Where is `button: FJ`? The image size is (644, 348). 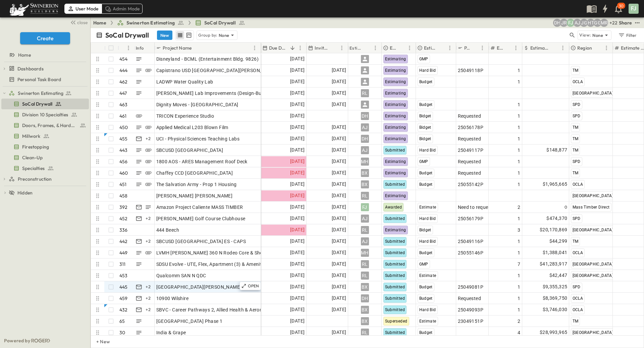
button: FJ is located at coordinates (633, 9).